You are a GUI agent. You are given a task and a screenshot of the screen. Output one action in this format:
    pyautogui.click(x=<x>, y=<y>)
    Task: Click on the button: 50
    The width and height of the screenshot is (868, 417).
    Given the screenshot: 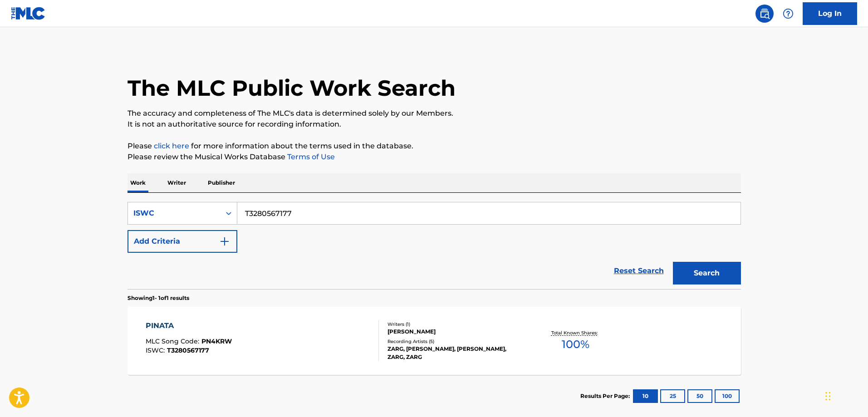 What is the action you would take?
    pyautogui.click(x=700, y=396)
    